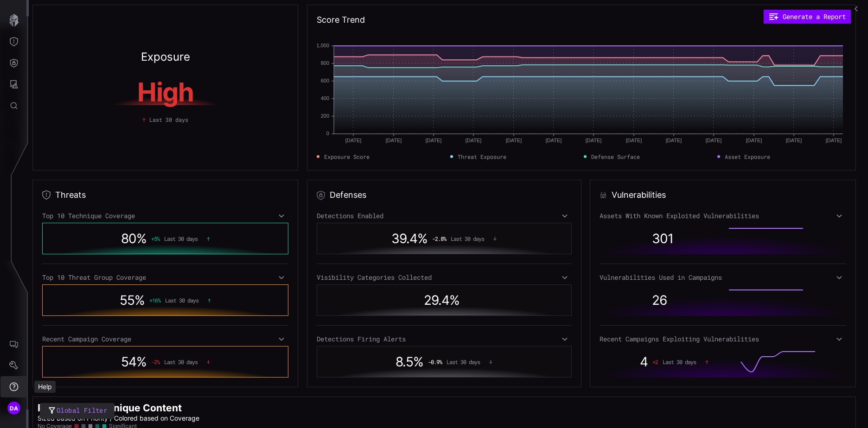 This screenshot has height=428, width=868. I want to click on text: 200, so click(325, 116).